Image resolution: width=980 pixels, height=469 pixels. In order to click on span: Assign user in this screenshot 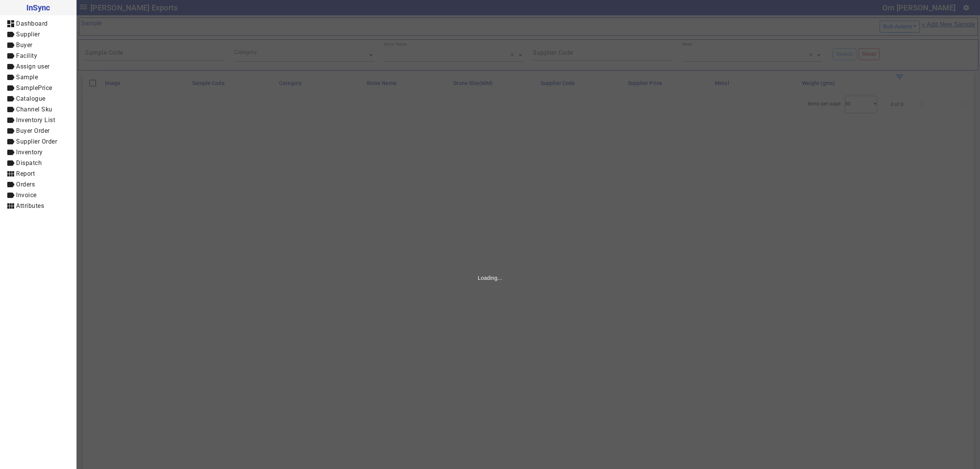, I will do `click(33, 66)`.